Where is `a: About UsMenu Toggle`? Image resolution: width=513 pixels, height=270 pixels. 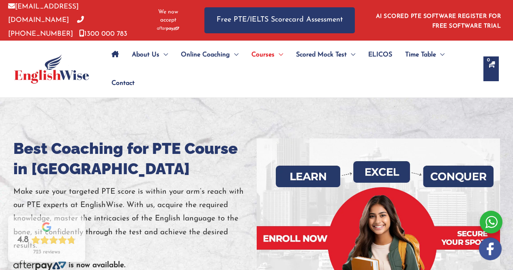
a: About UsMenu Toggle is located at coordinates (150, 55).